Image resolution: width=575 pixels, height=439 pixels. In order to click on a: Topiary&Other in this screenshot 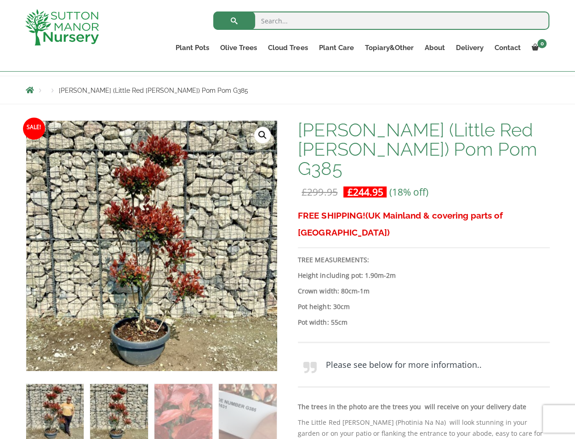, I will do `click(389, 48)`.